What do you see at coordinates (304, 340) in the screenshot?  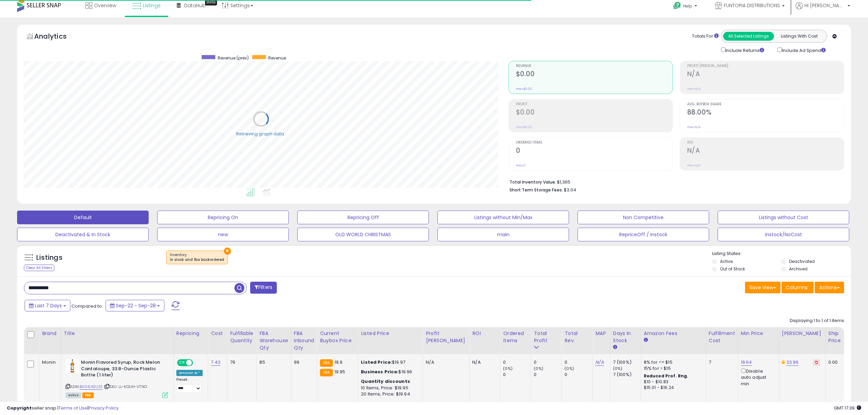 I see `div: FBA inbound Qty` at bounding box center [304, 340].